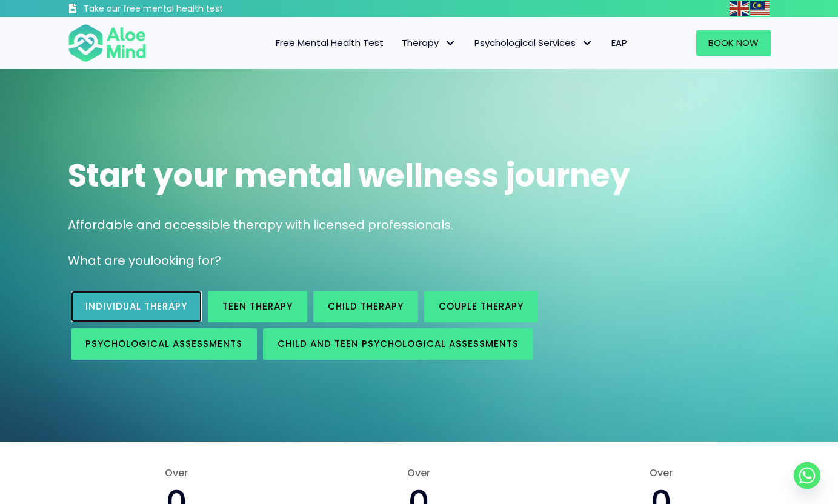 The image size is (838, 504). I want to click on span: Child Therapy, so click(365, 306).